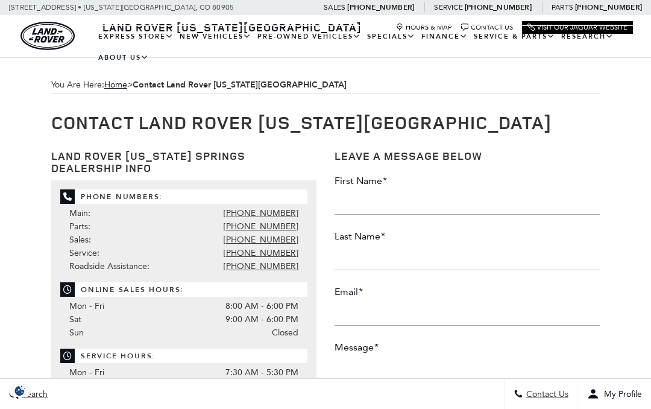 Image resolution: width=651 pixels, height=409 pixels. What do you see at coordinates (184, 355) in the screenshot?
I see `span: Service Hours:` at bounding box center [184, 355].